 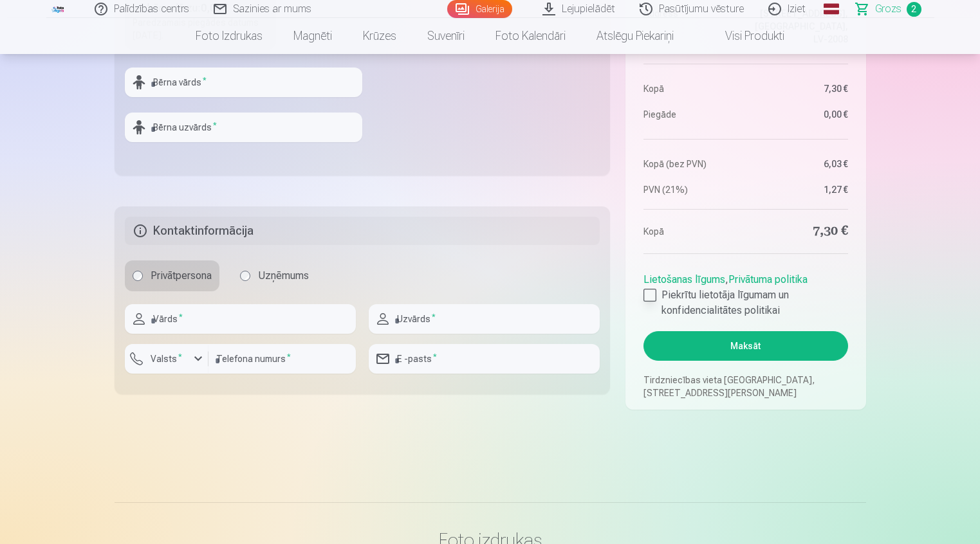 I want to click on span: Grozs, so click(x=888, y=9).